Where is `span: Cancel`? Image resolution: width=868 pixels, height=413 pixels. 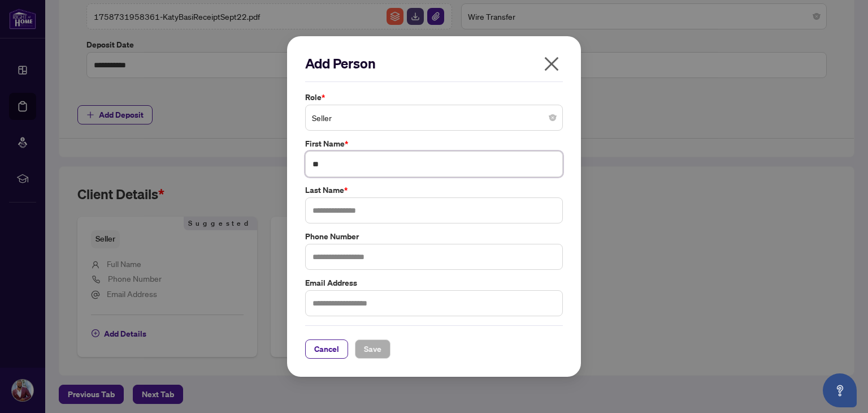 span: Cancel is located at coordinates (327, 349).